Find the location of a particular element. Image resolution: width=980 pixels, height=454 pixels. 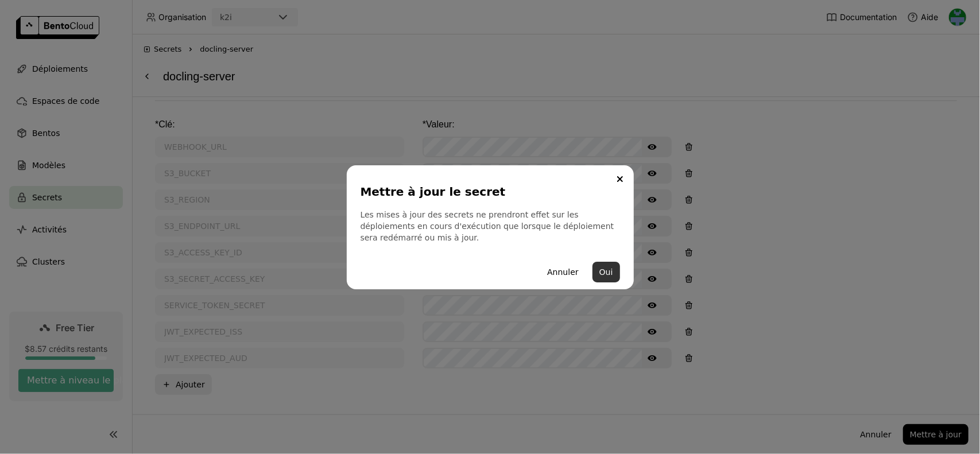

button: Annuler is located at coordinates (562, 272).